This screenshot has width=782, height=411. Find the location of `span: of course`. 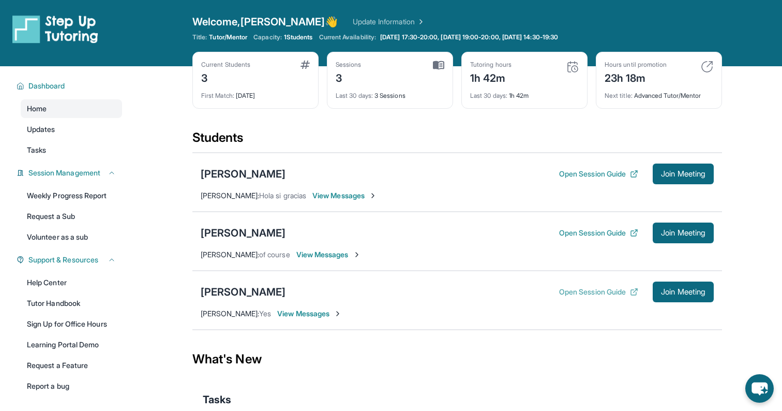

span: of course is located at coordinates (275, 254).